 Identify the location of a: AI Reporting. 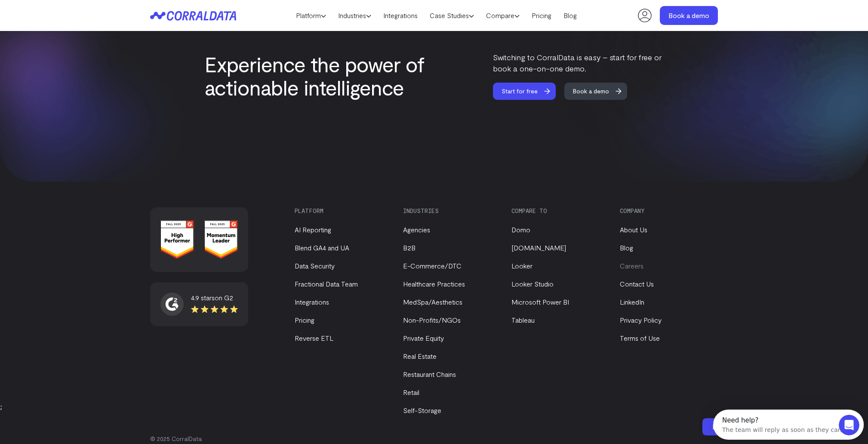
(313, 229).